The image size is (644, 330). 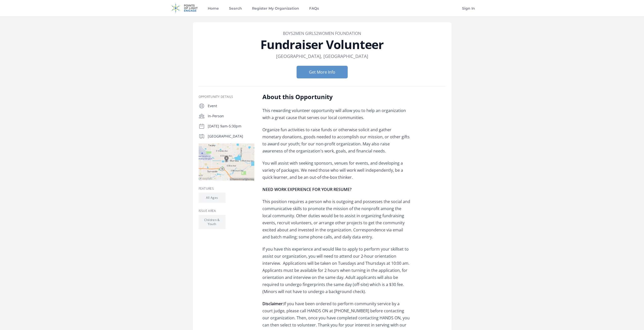 What do you see at coordinates (212, 198) in the screenshot?
I see `li: All Ages` at bounding box center [212, 198].